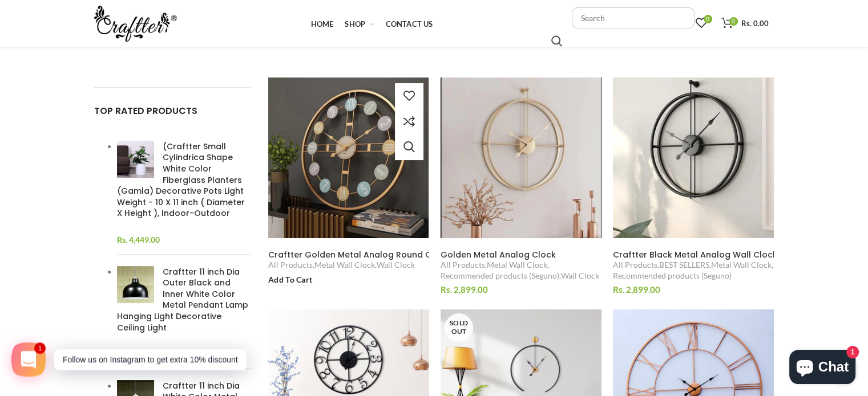  What do you see at coordinates (359, 24) in the screenshot?
I see `a: Shop` at bounding box center [359, 24].